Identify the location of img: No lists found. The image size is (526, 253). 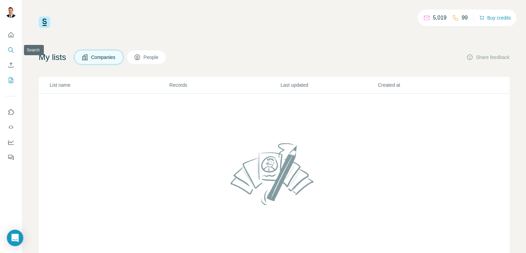
(274, 174).